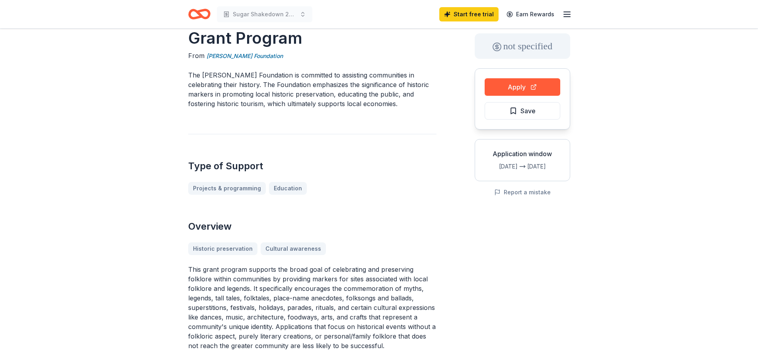  I want to click on button: Report a mistake, so click(522, 192).